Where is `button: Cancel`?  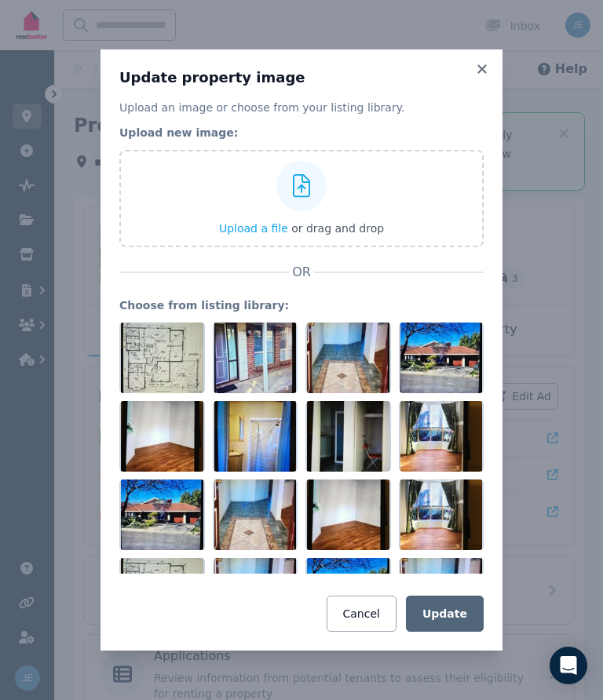
button: Cancel is located at coordinates (361, 614).